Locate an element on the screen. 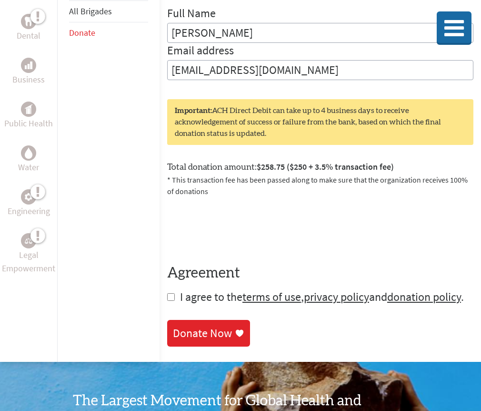 The height and width of the screenshot is (411, 481). a: donation policy is located at coordinates (424, 296).